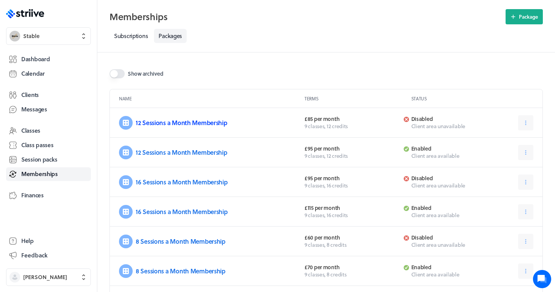  What do you see at coordinates (131, 36) in the screenshot?
I see `a: Subscriptions` at bounding box center [131, 36].